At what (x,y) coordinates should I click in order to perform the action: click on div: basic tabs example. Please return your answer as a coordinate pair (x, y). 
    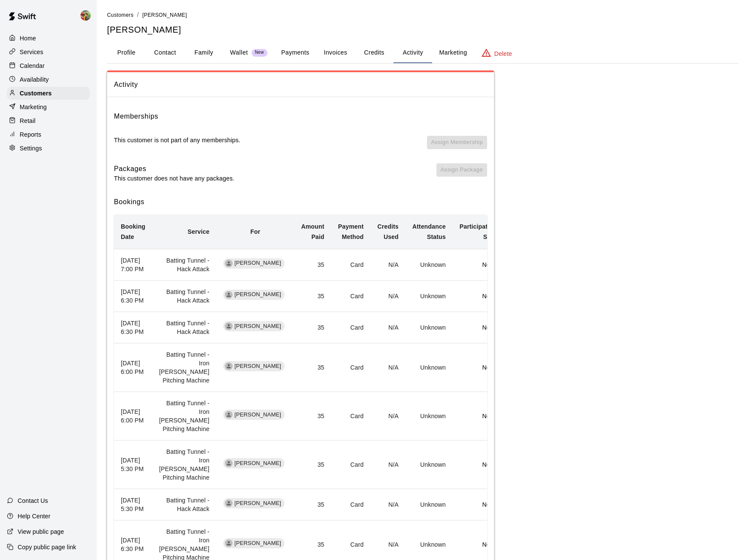
    Looking at the image, I should click on (423, 52).